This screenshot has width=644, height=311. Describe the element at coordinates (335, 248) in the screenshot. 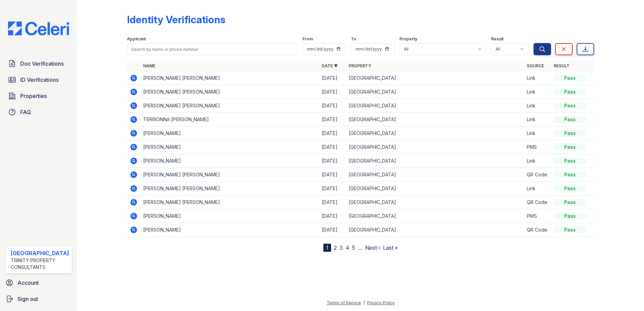

I see `a: 2` at that location.